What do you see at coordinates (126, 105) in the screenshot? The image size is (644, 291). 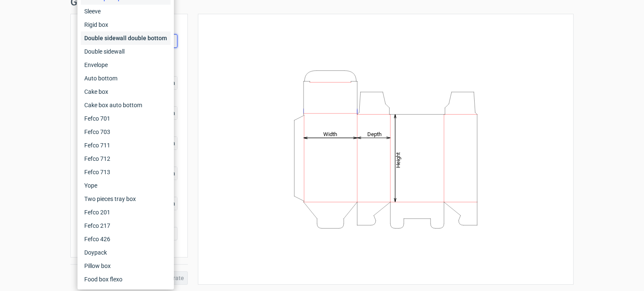 I see `div: Cake box auto bottom` at bounding box center [126, 105].